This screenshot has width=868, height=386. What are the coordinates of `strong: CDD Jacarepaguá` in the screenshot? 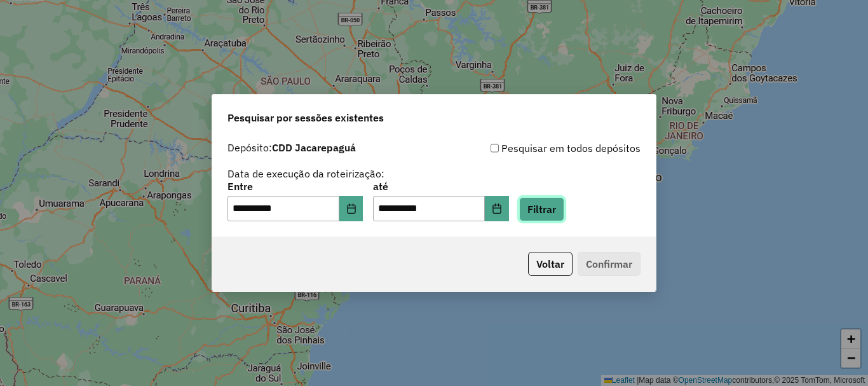 It's located at (314, 147).